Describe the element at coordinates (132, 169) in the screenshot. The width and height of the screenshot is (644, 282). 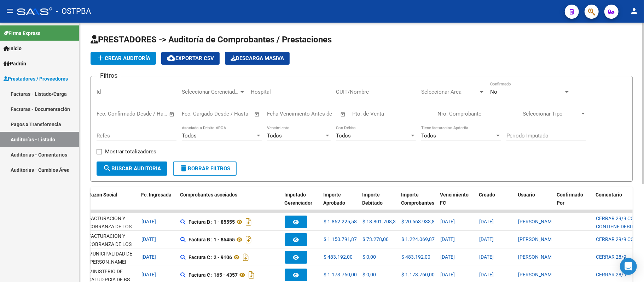
I see `span: Buscar Auditoria` at that location.